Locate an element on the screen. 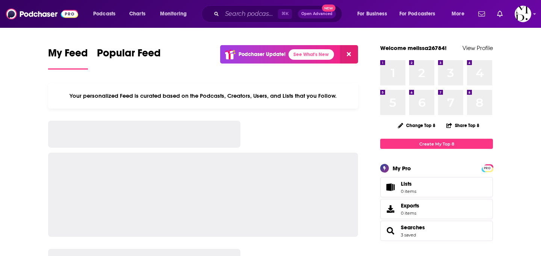 Image resolution: width=541 pixels, height=256 pixels. span: For Podcasters is located at coordinates (418, 14).